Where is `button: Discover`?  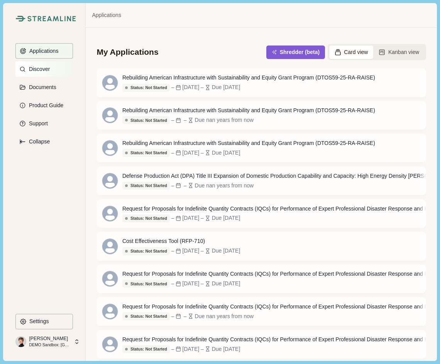
button: Discover is located at coordinates (44, 69).